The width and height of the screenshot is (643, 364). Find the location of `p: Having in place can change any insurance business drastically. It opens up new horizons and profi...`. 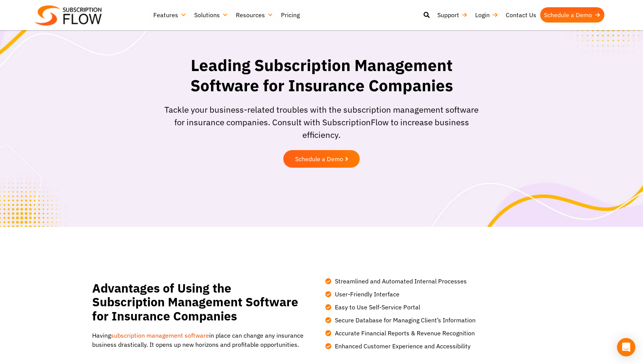

p: Having in place can change any insurance business drastically. It opens up new horizons and profi... is located at coordinates (199, 340).